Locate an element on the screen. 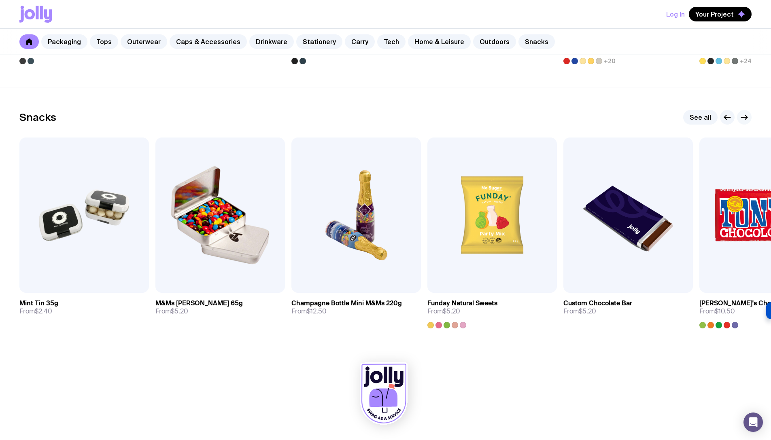 The height and width of the screenshot is (440, 771). a: Snacks is located at coordinates (536, 42).